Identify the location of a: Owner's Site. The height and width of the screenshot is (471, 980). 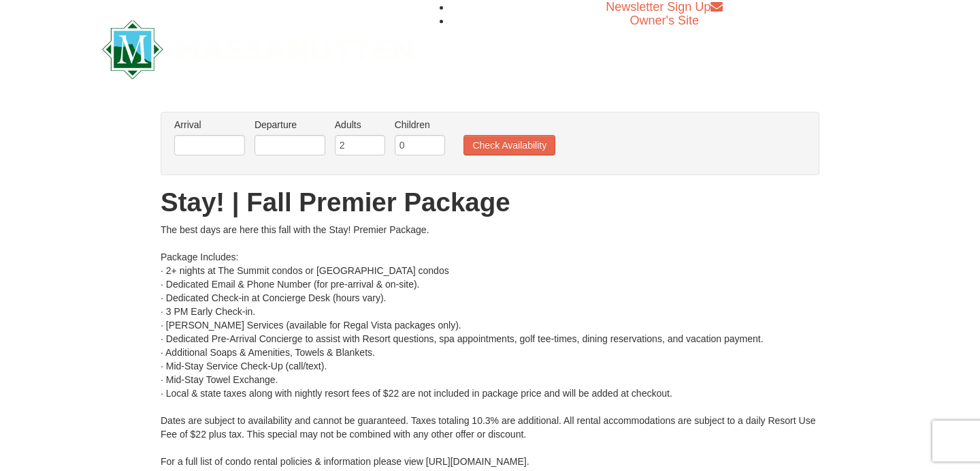
(665, 20).